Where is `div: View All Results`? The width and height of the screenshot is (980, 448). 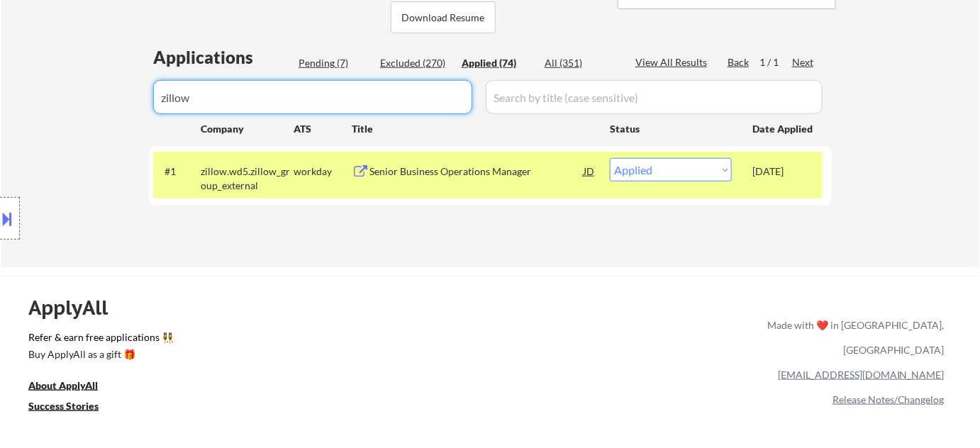
div: View All Results is located at coordinates (673, 62).